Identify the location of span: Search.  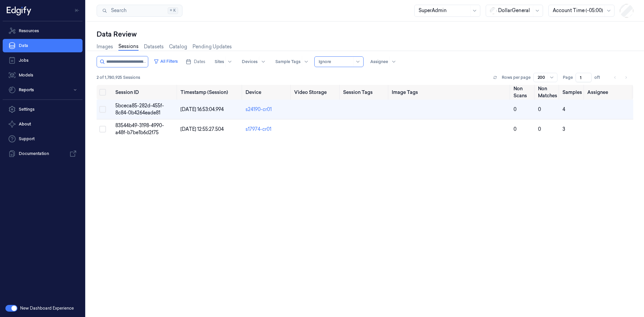
(118, 10).